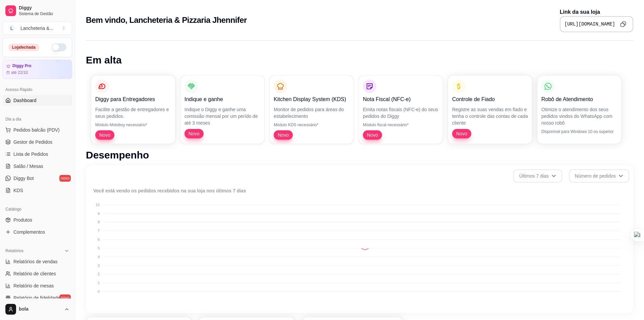 This screenshot has width=644, height=320. I want to click on a: Produtos, so click(37, 220).